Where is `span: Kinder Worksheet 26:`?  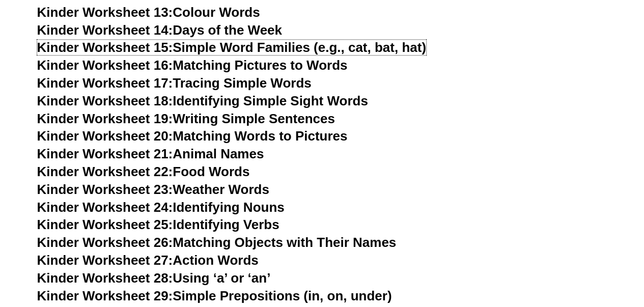
span: Kinder Worksheet 26: is located at coordinates (105, 242).